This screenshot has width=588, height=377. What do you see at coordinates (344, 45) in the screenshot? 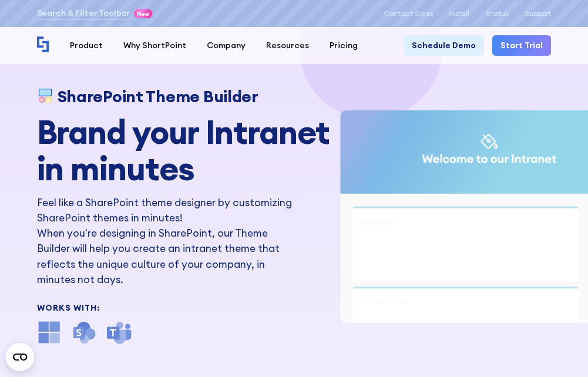
I see `div: Pricing` at bounding box center [344, 45].